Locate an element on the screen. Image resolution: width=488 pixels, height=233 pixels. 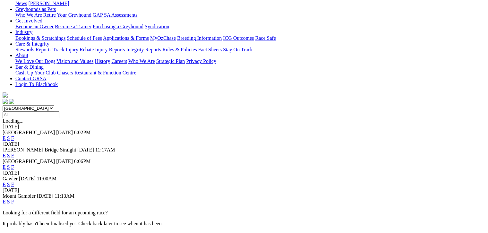
a: News is located at coordinates (21, 3).